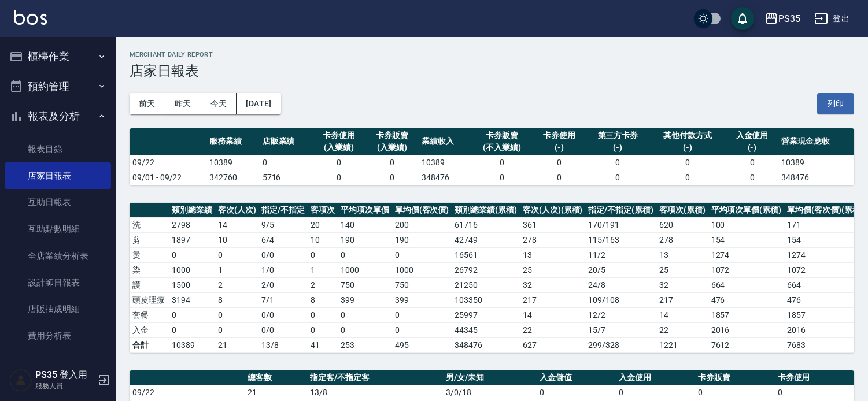 The width and height of the screenshot is (868, 401). What do you see at coordinates (783, 18) in the screenshot?
I see `button: PS35` at bounding box center [783, 18].